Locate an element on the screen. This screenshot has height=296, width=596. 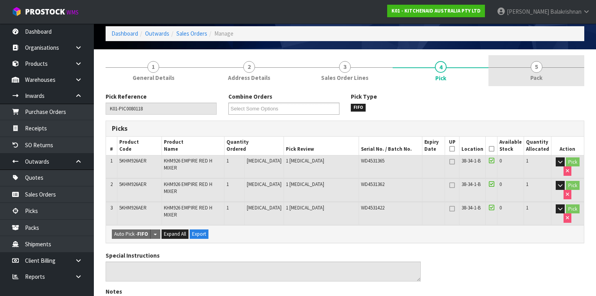
span: ProStock is located at coordinates (45, 12).